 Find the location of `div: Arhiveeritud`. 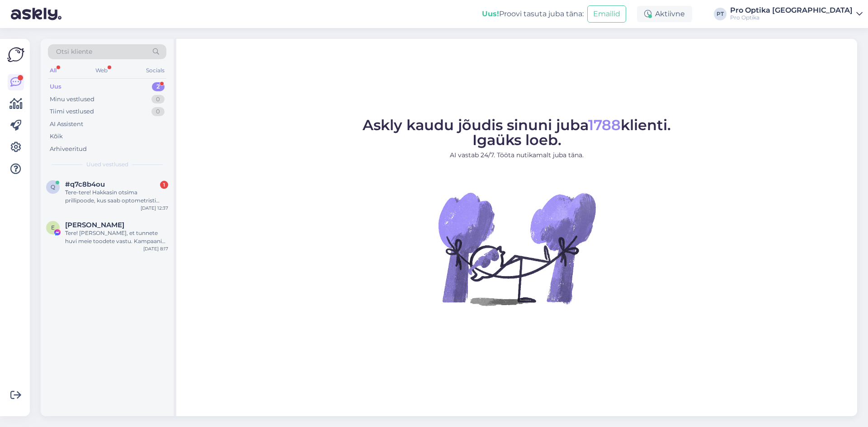

div: Arhiveeritud is located at coordinates (68, 149).